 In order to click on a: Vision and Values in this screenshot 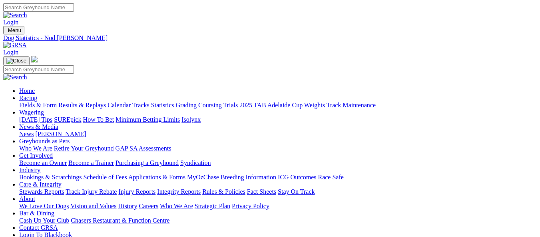, I will do `click(93, 206)`.